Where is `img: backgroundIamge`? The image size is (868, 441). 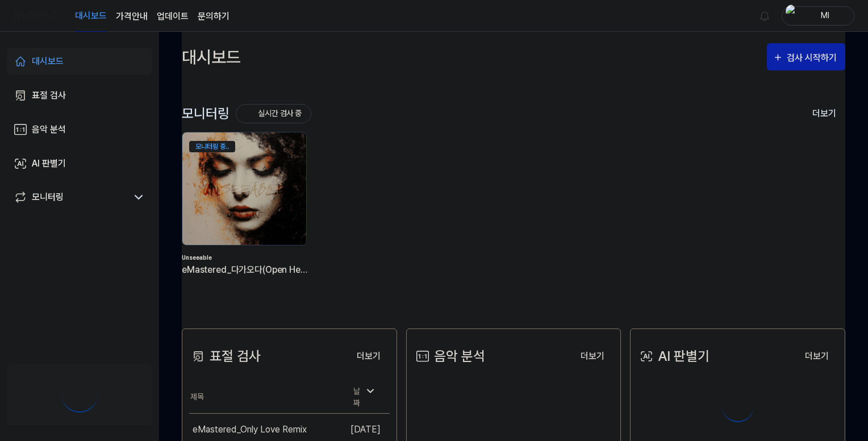
img: backgroundIamge is located at coordinates (244, 189).